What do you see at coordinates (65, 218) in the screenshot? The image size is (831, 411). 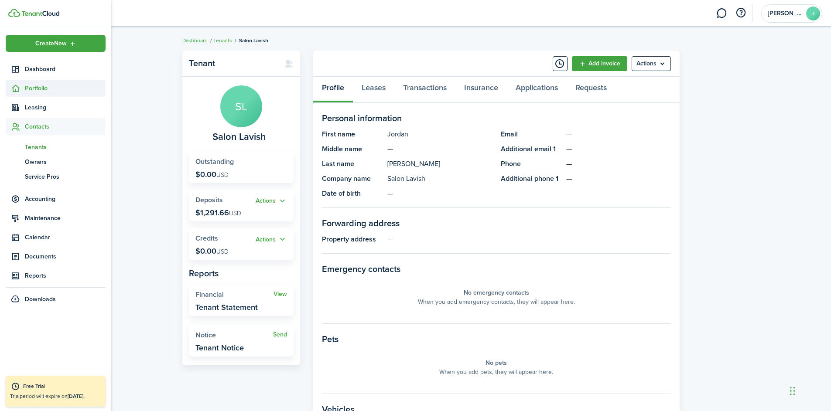 I see `span: Maintenance` at bounding box center [65, 218].